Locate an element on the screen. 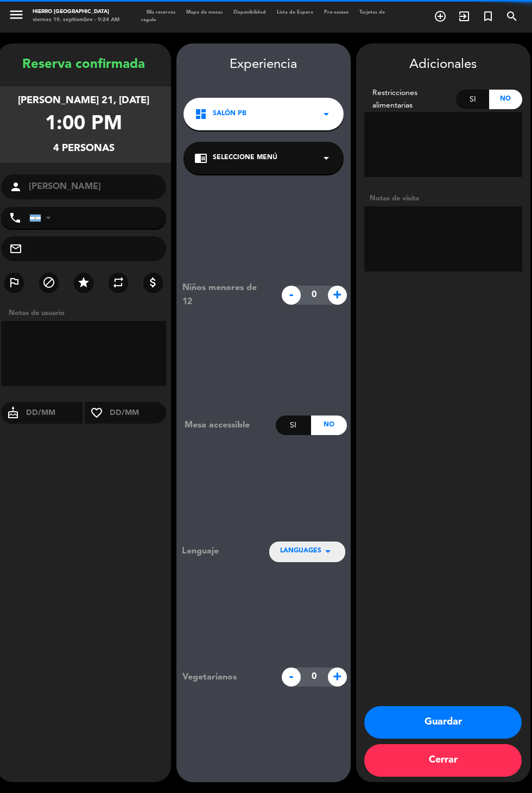 This screenshot has width=532, height=793. span: Pre-acceso is located at coordinates (336, 12).